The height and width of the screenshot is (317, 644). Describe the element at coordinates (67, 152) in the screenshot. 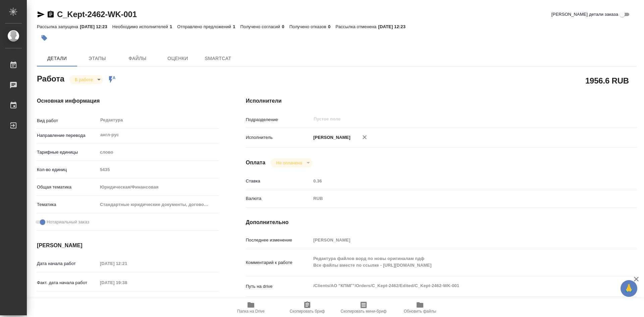

I see `p: Тарифные единицы` at that location.